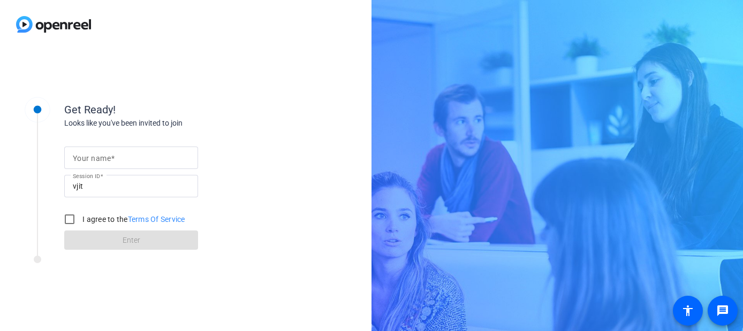 The image size is (743, 331). Describe the element at coordinates (688, 311) in the screenshot. I see `mat-icon: accessibility` at that location.